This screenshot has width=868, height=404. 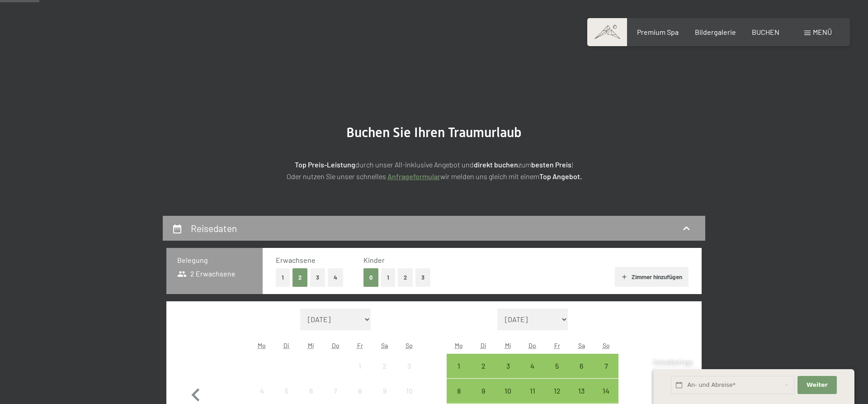 What do you see at coordinates (715, 31) in the screenshot?
I see `span: Bildergalerie` at bounding box center [715, 31].